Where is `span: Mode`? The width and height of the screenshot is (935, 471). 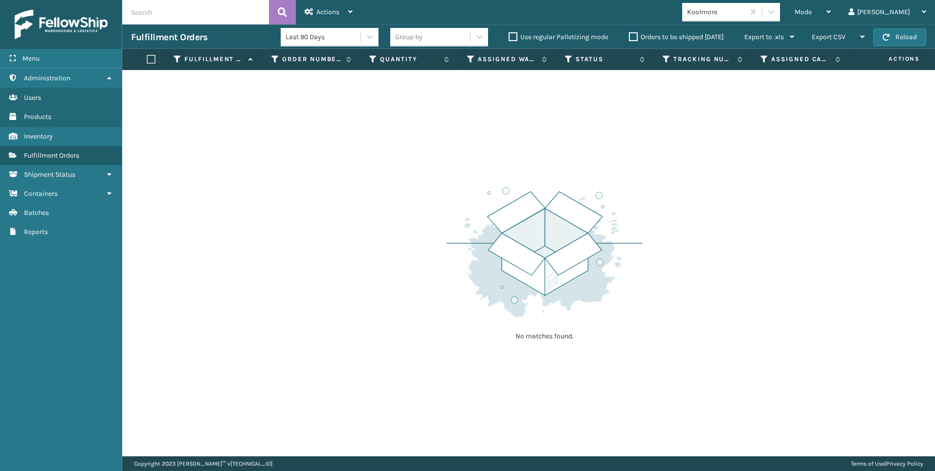 span: Mode is located at coordinates (803, 12).